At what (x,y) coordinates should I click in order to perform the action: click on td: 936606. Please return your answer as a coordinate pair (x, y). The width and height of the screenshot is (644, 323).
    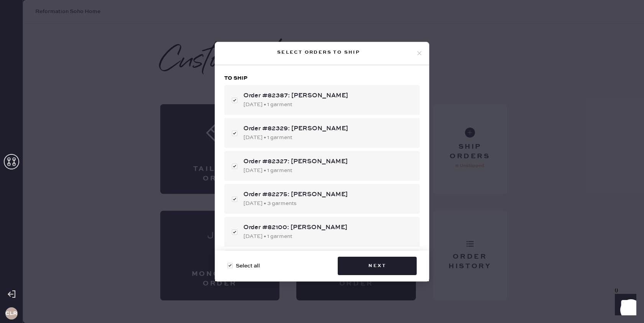
    Looking at the image, I should click on (46, 139).